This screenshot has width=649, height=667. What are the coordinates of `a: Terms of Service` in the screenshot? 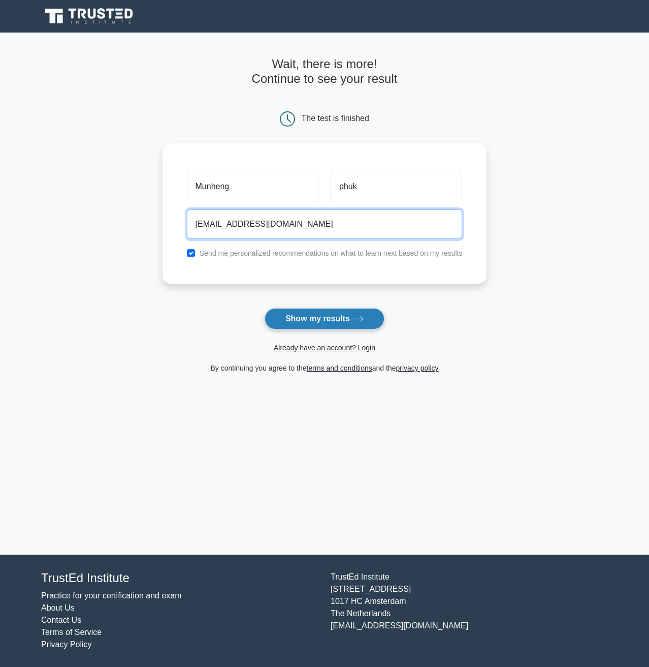 It's located at (71, 632).